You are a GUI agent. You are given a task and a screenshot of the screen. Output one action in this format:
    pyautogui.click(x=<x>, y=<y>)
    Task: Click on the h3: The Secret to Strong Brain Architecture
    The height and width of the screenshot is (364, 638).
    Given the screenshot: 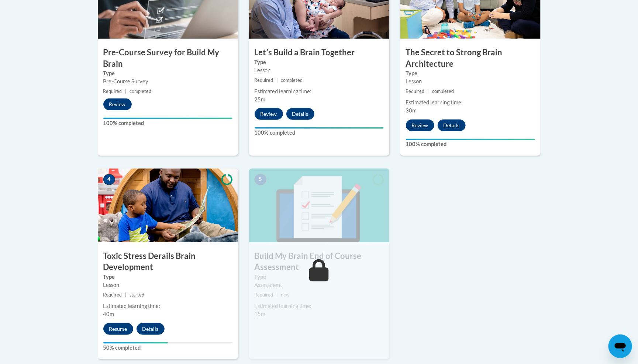 What is the action you would take?
    pyautogui.click(x=471, y=58)
    